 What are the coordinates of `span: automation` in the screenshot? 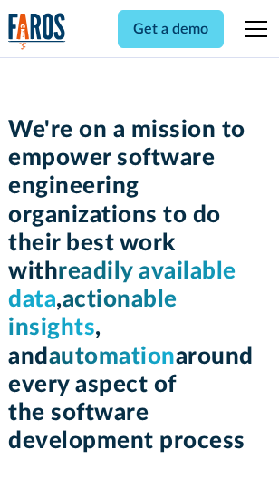 It's located at (112, 357).